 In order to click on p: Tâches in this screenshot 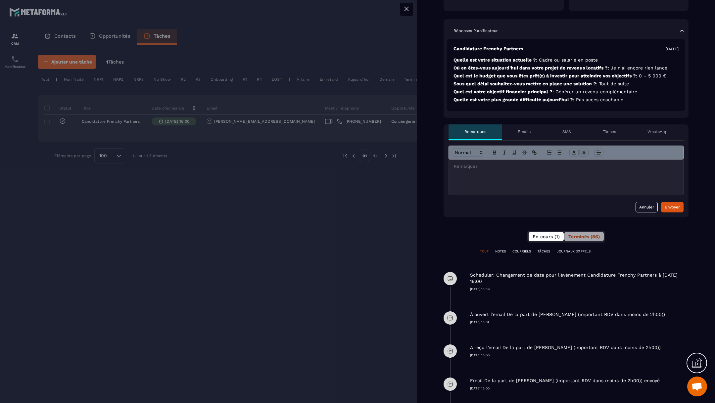, I will do `click(610, 132)`.